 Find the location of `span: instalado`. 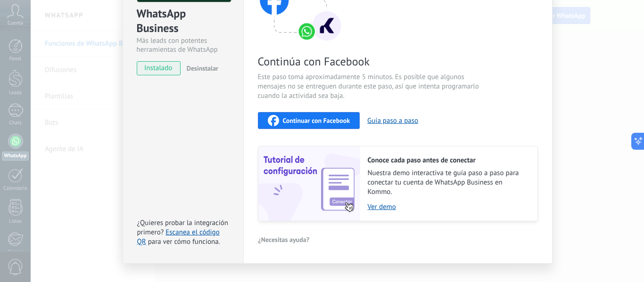

span: instalado is located at coordinates (158, 68).